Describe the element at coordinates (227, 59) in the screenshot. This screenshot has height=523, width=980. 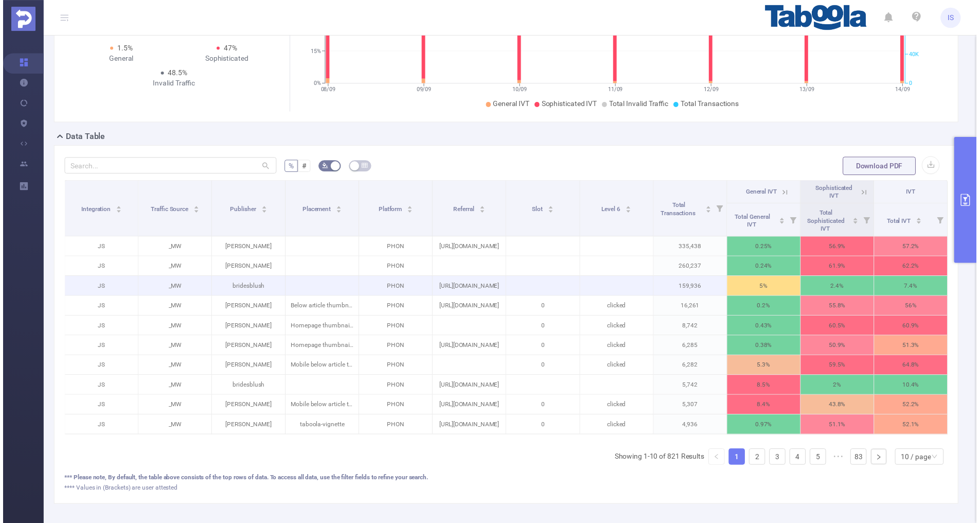
I see `div: Sophisticated` at that location.